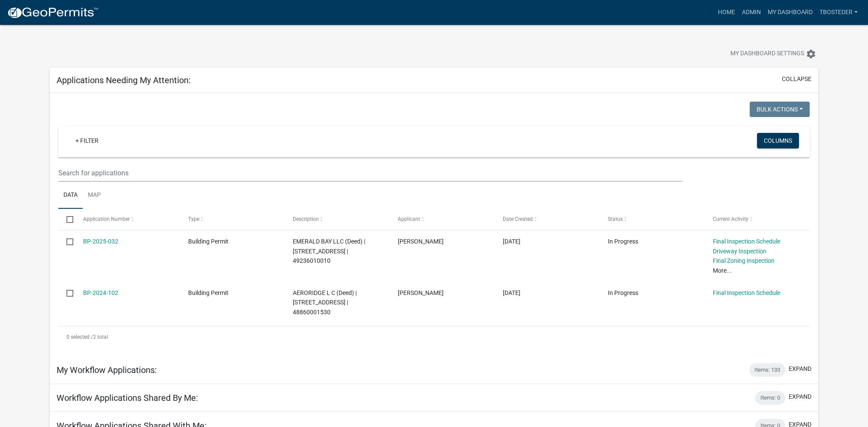 The image size is (868, 427). What do you see at coordinates (790, 12) in the screenshot?
I see `a: My Dashboard` at bounding box center [790, 12].